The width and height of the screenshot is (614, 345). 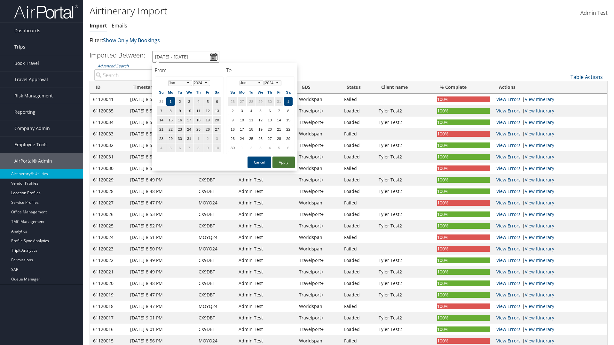 I want to click on td: 61120029, so click(x=108, y=180).